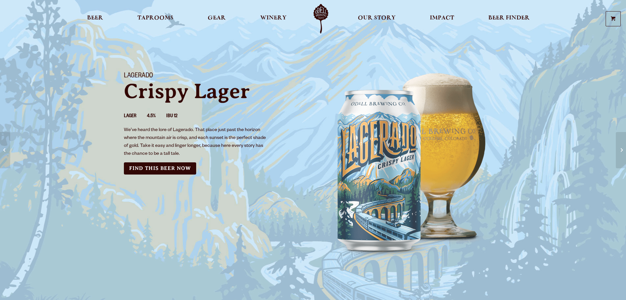 Image resolution: width=626 pixels, height=300 pixels. What do you see at coordinates (135, 116) in the screenshot?
I see `li: Lager` at bounding box center [135, 116].